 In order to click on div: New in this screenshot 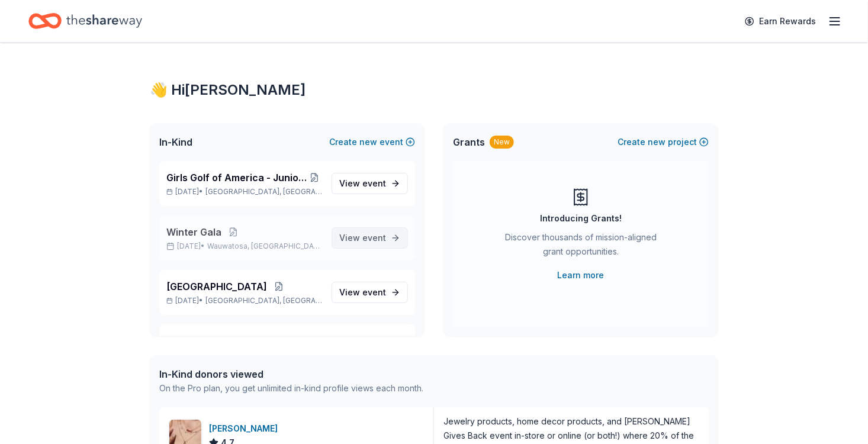, I will do `click(502, 142)`.